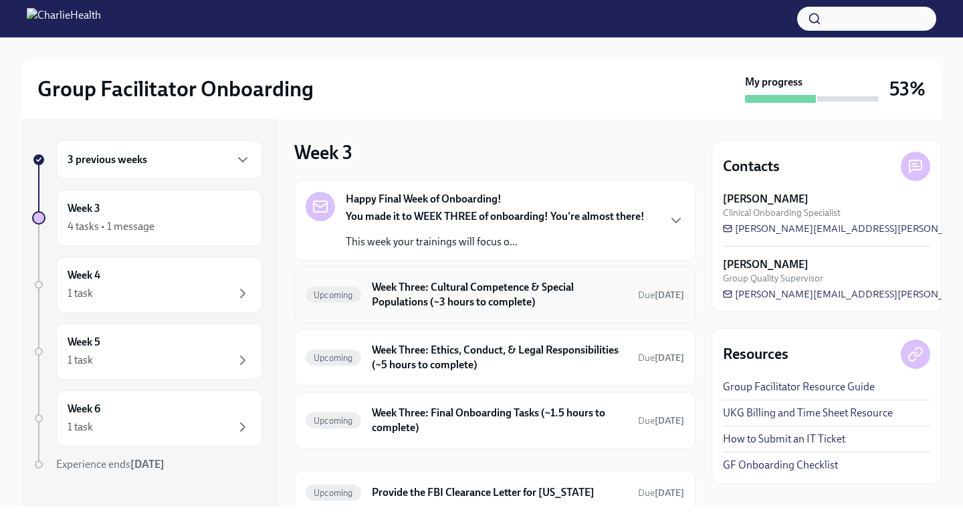 This screenshot has height=520, width=963. What do you see at coordinates (175, 89) in the screenshot?
I see `h2: Group Facilitator Onboarding` at bounding box center [175, 89].